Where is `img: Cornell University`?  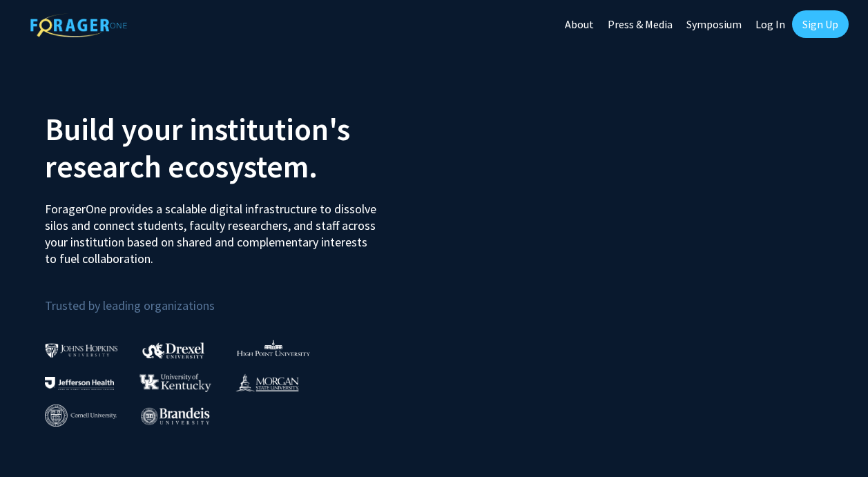
img: Cornell University is located at coordinates (81, 416).